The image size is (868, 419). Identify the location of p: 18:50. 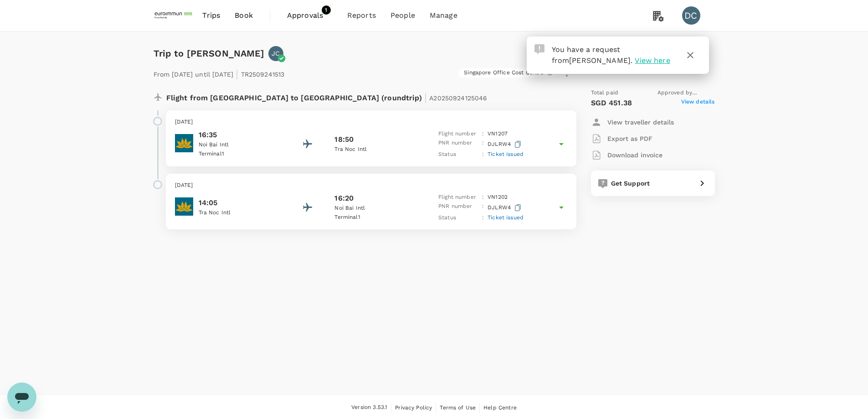
(344, 139).